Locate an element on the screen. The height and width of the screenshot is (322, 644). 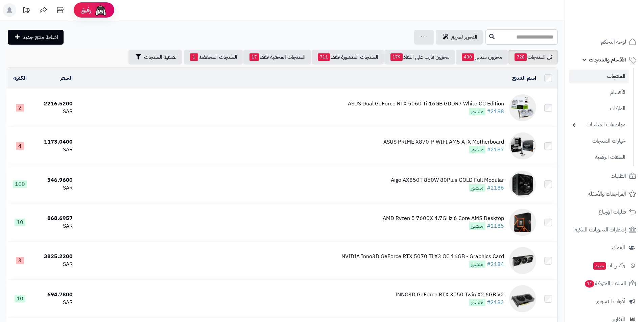
a: #2185 is located at coordinates (495, 226).